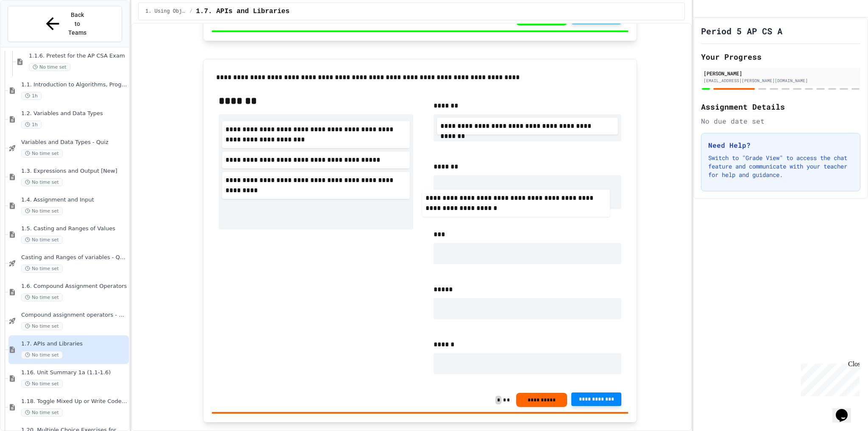  What do you see at coordinates (77, 23) in the screenshot?
I see `span: Back to Teams` at bounding box center [77, 23].